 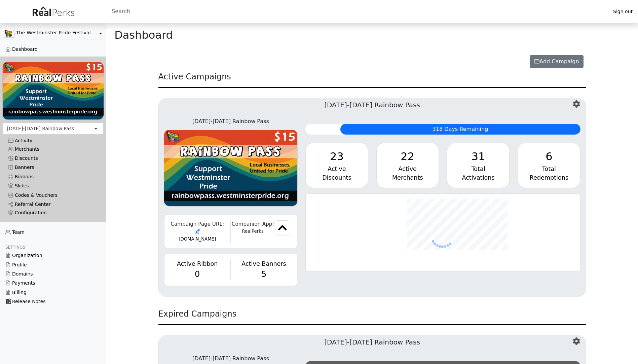 What do you see at coordinates (264, 274) in the screenshot?
I see `div: 5` at bounding box center [264, 274].